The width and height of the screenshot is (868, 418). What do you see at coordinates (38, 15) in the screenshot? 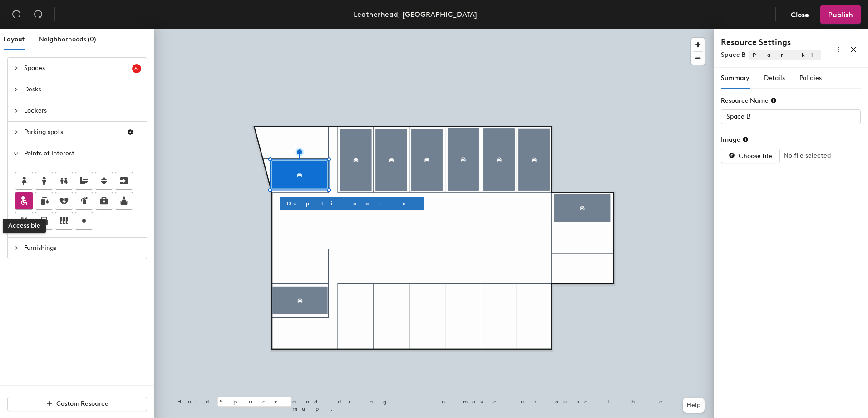
I see `button: Redo (⌘ + ⇧ + Z)` at bounding box center [38, 15].